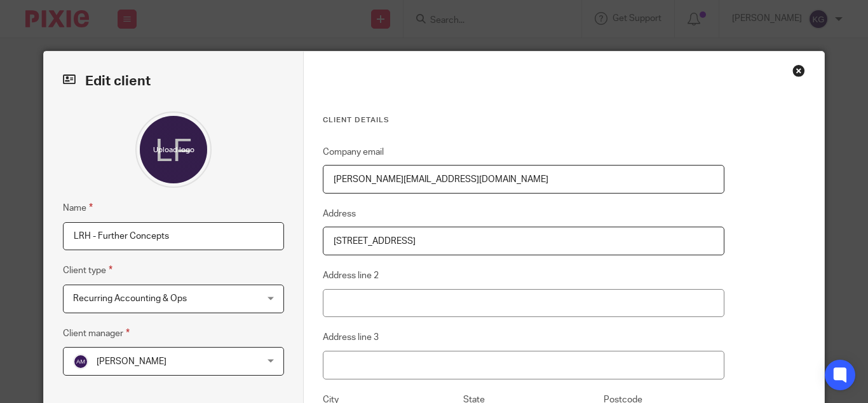 This screenshot has width=868, height=403. I want to click on label: Name, so click(78, 207).